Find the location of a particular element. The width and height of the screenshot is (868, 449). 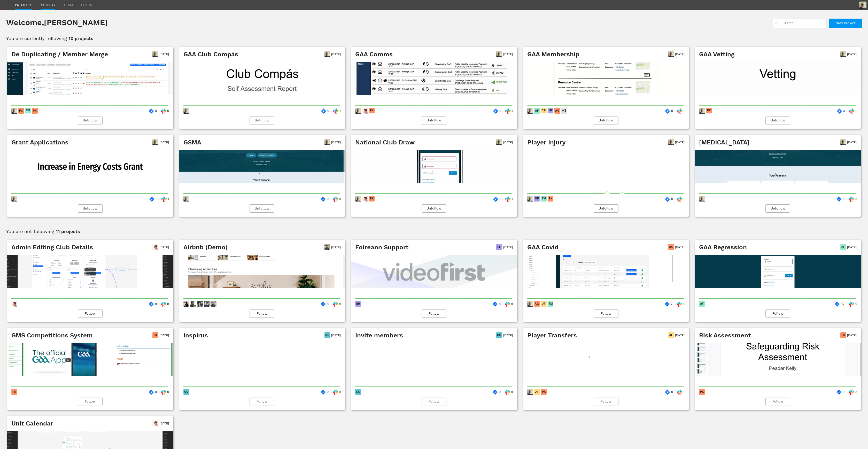

div: Admin Editing Club Details is located at coordinates (52, 247).